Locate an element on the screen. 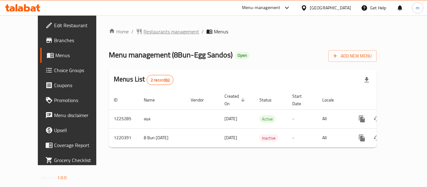  a: Coverage Report is located at coordinates (75, 145).